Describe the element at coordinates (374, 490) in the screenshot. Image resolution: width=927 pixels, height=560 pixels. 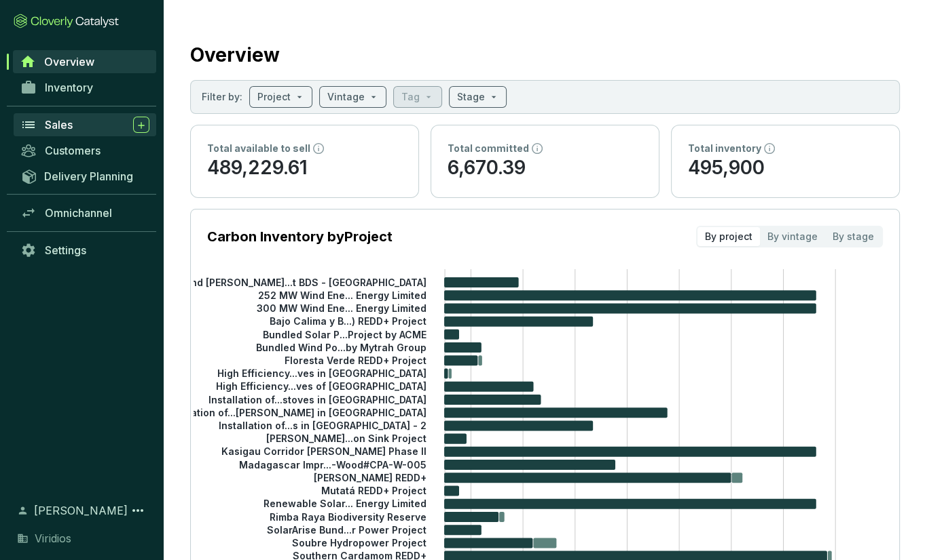
I see `tspan: Mutatá REDD+ Project` at that location.